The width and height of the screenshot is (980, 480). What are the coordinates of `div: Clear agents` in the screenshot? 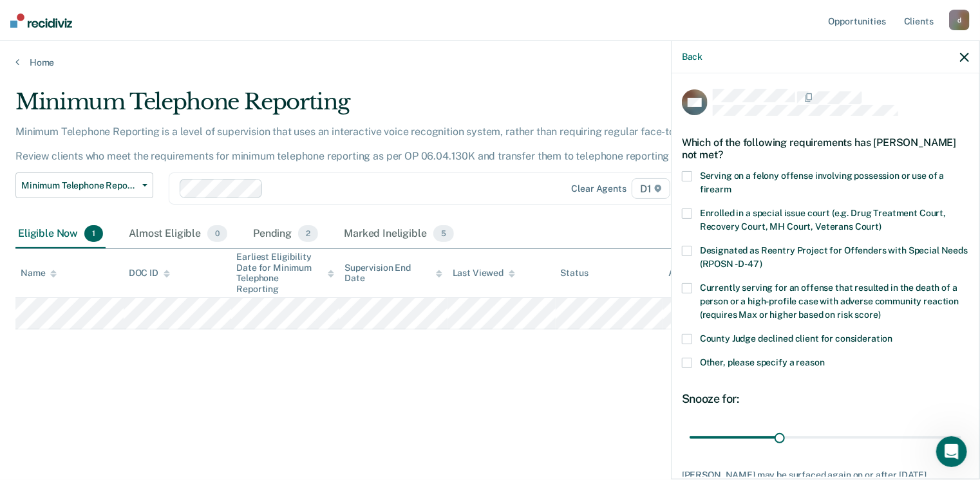 It's located at (599, 188).